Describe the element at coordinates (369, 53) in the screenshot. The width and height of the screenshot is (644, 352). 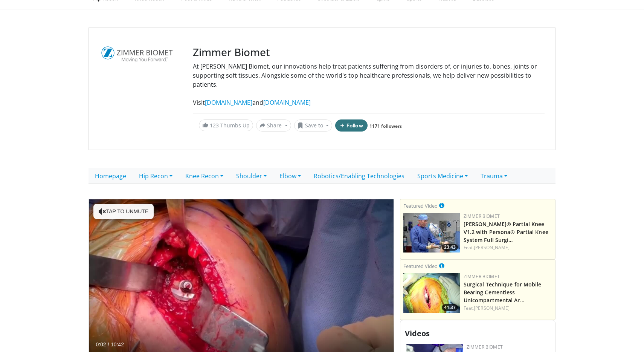
I see `h3: Zimmer Biomet` at that location.